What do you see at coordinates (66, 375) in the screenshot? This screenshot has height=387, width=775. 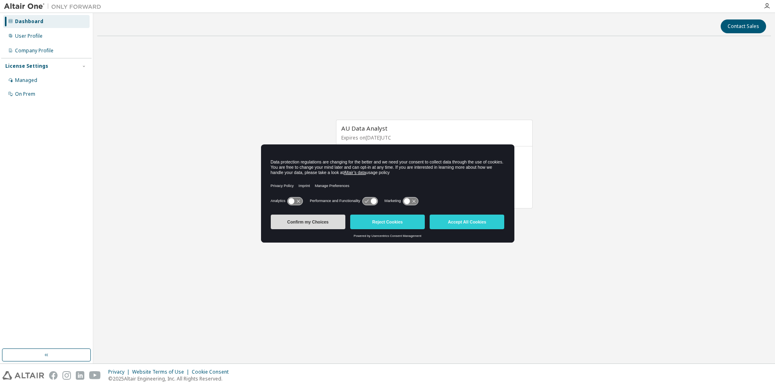 I see `img: instagram.svg` at bounding box center [66, 375].